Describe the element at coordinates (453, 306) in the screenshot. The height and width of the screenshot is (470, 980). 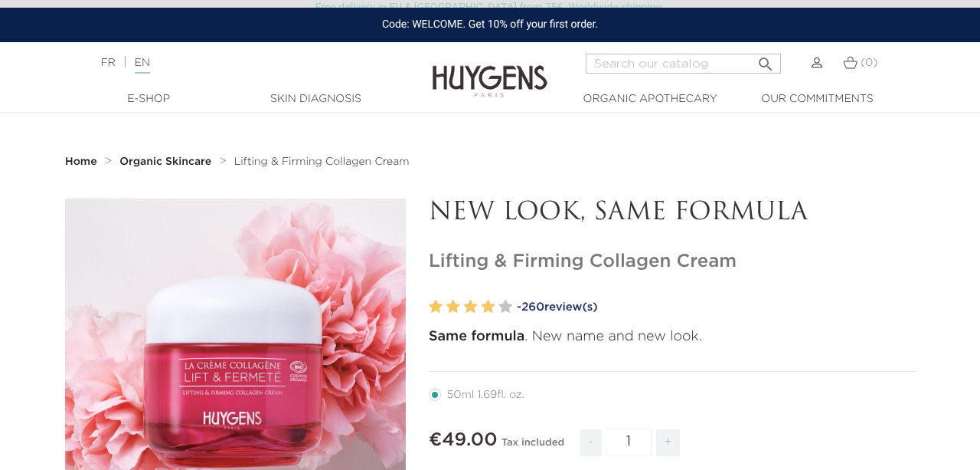
I see `label: 2` at that location.